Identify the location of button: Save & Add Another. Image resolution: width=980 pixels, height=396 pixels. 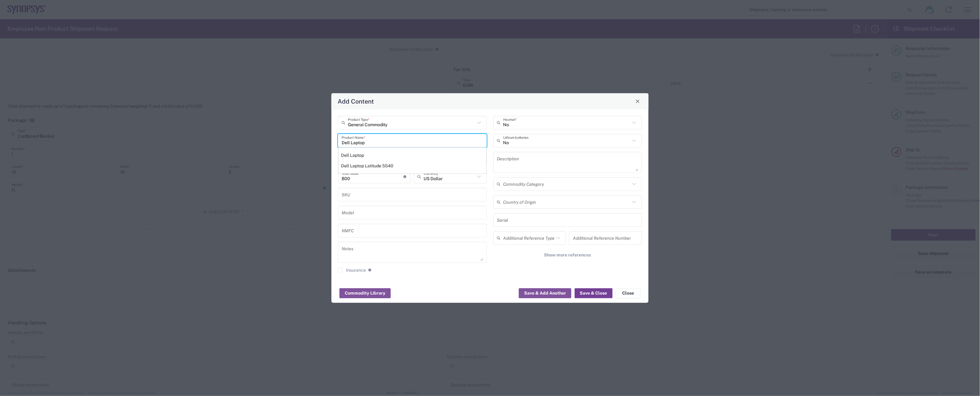
(545, 293).